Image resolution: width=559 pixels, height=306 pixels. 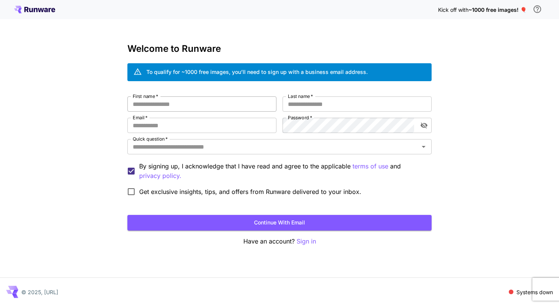 I want to click on button: By signing up, I acknowledge that I have read and agree to the applicable and privacy policy., so click(x=371, y=166).